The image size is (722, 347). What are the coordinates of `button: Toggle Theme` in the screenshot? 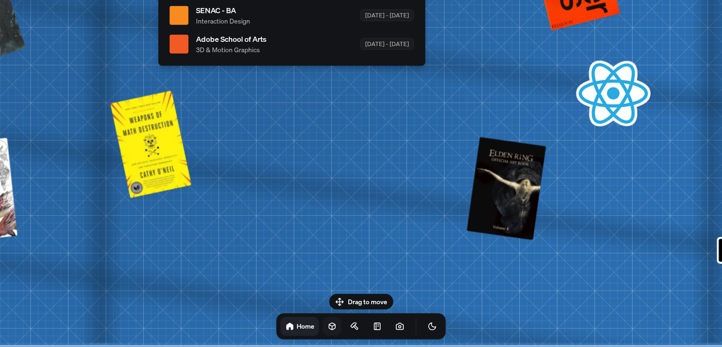 It's located at (433, 326).